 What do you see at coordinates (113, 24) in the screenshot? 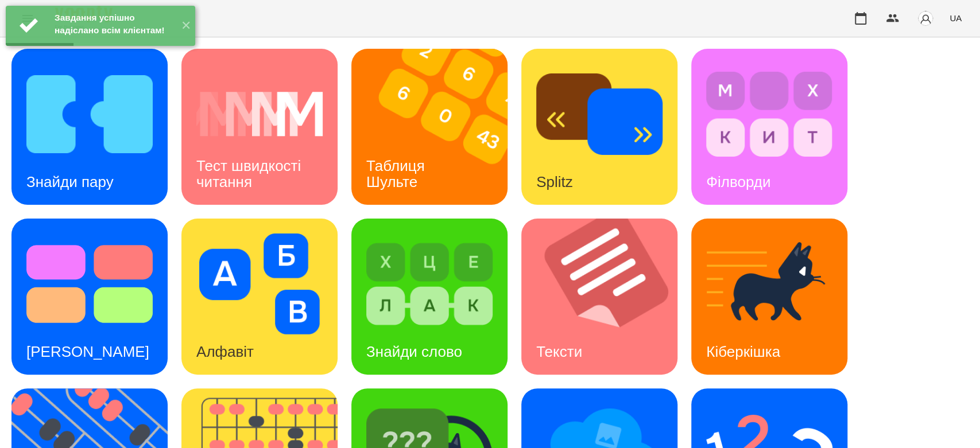
I see `div: Завдання успішно надіслано всім клієнтам!` at bounding box center [113, 24].